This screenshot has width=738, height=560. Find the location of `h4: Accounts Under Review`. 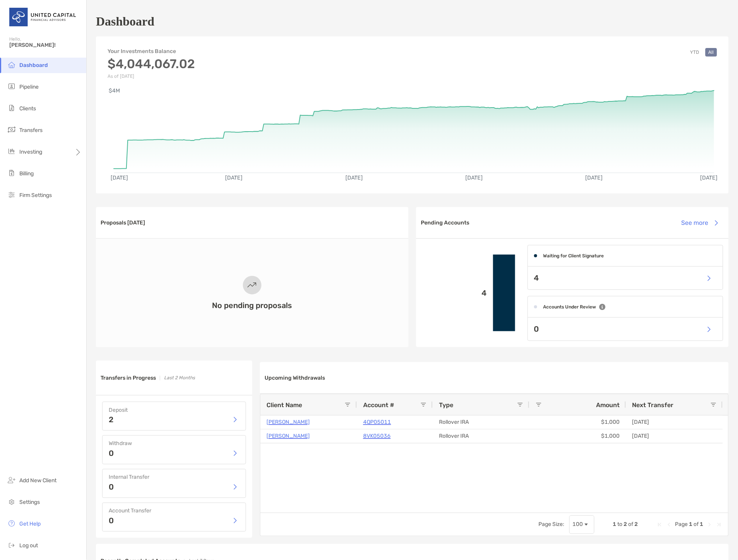

h4: Accounts Under Review is located at coordinates (570, 307).